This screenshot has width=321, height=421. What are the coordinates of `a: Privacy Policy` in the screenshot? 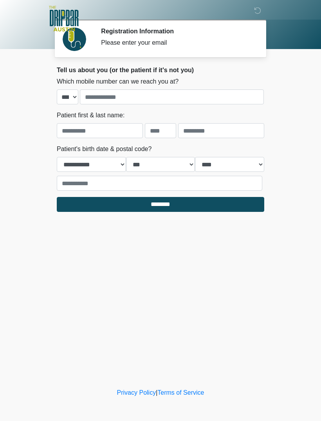 It's located at (137, 392).